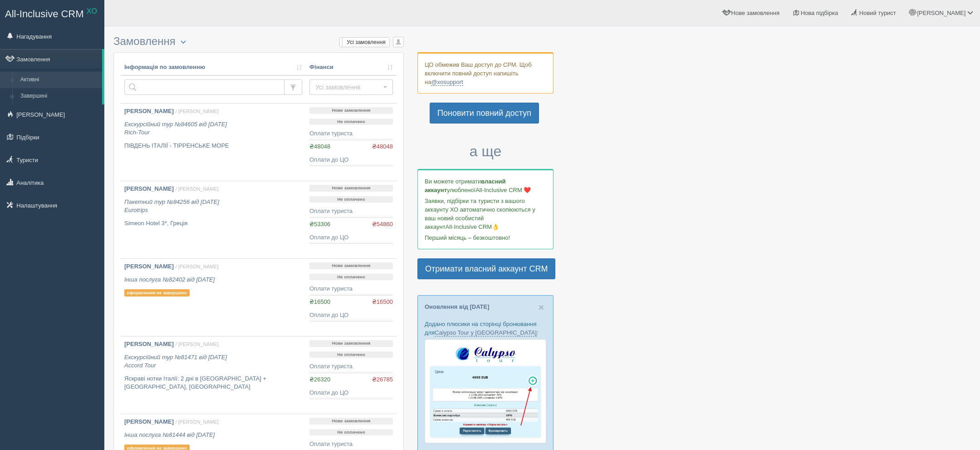 The image size is (980, 450). I want to click on p: оформлення не завершено, so click(157, 293).